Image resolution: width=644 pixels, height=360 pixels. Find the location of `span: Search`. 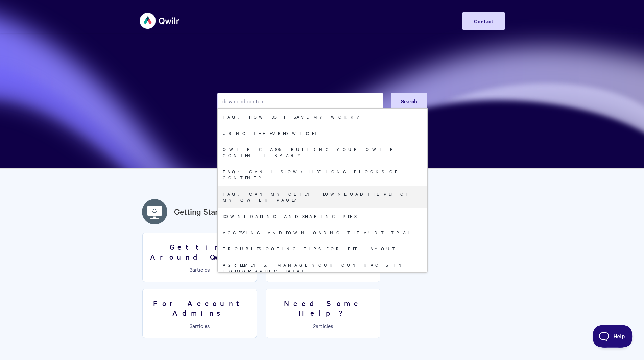

span: Search is located at coordinates (409, 101).